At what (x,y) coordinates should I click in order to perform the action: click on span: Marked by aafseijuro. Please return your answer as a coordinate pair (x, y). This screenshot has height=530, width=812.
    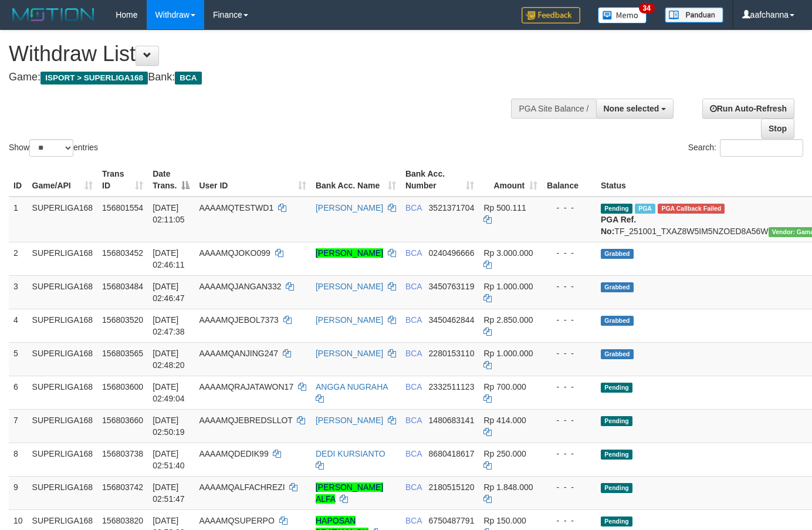
    Looking at the image, I should click on (645, 208).